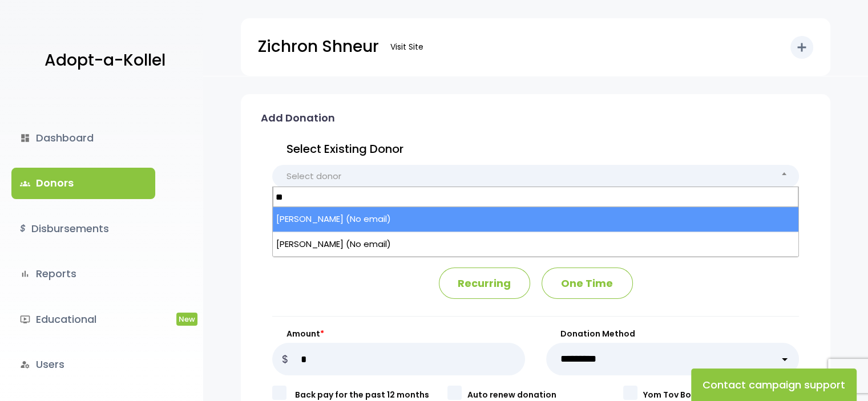 The width and height of the screenshot is (868, 401). I want to click on i: ondemand_video, so click(25, 320).